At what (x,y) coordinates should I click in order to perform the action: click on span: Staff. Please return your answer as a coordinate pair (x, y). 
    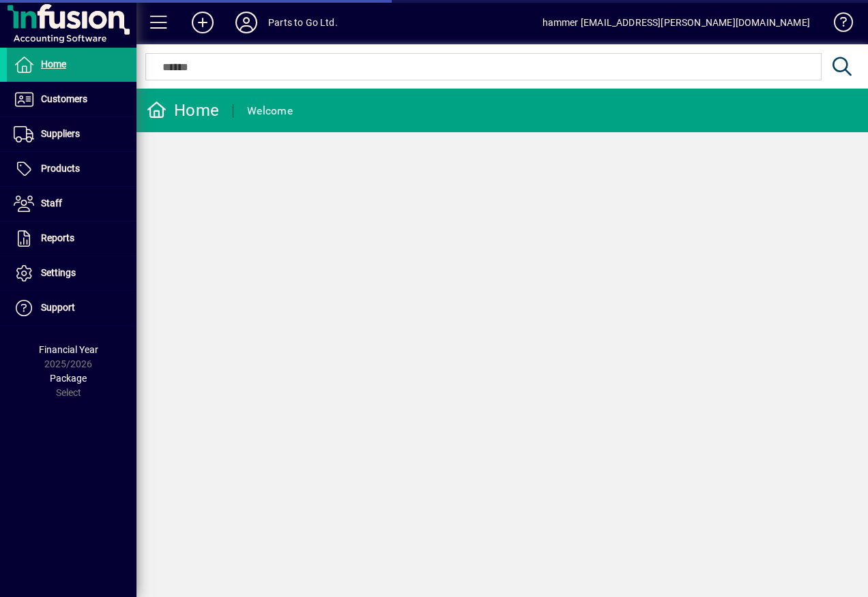
    Looking at the image, I should click on (51, 204).